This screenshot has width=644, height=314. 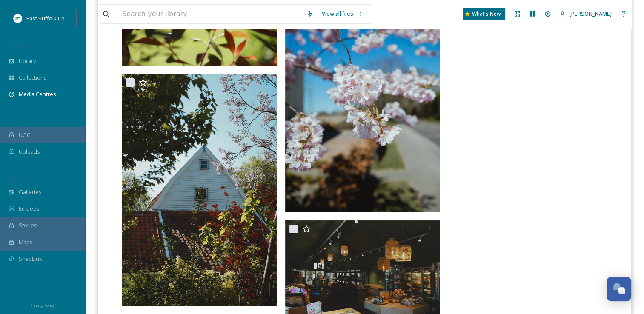 I want to click on span: WIDGETS, so click(x=18, y=178).